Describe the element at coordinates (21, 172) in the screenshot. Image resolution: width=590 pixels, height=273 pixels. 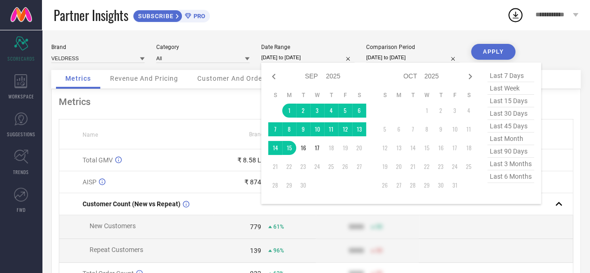
I see `span: TRENDS` at that location.